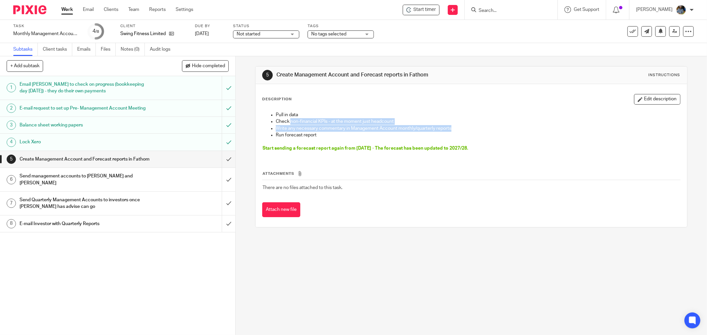 The height and width of the screenshot is (335, 707). I want to click on img: Jaskaran%20Singh.jpeg, so click(681, 10).